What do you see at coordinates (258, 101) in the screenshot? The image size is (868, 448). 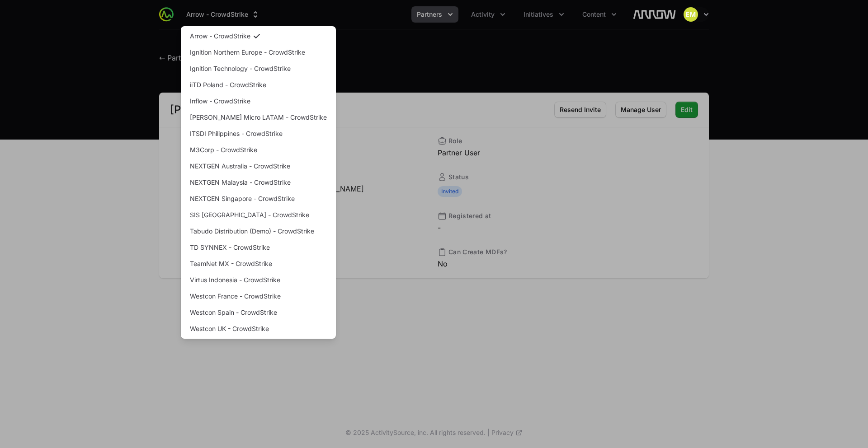 I see `a: Inflow - CrowdStrike` at bounding box center [258, 101].